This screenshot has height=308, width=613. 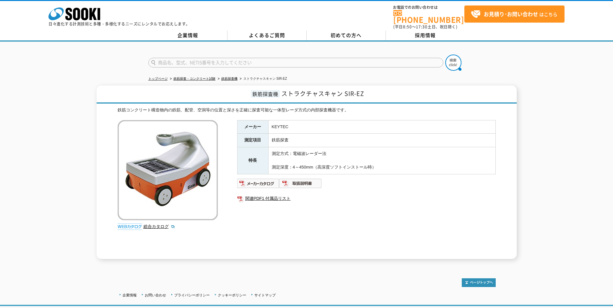 What do you see at coordinates (382, 127) in the screenshot?
I see `td: KEYTEC` at bounding box center [382, 127].